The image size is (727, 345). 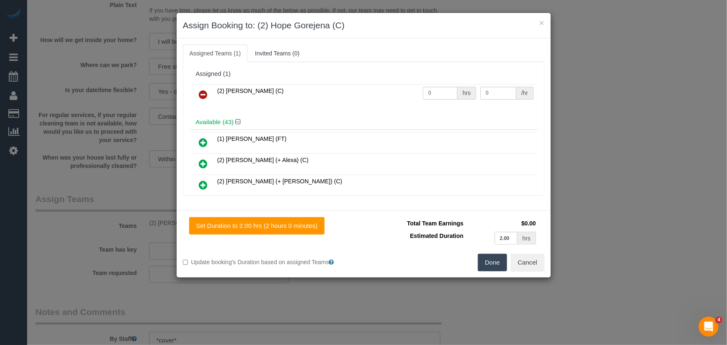 I want to click on div: /hr, so click(x=525, y=93).